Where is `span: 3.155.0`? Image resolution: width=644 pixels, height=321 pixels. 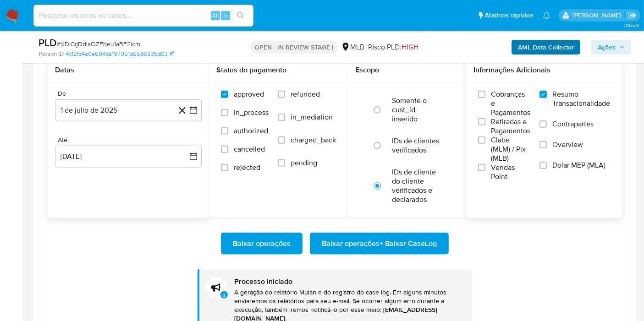
span: 3.155.0 is located at coordinates (631, 25).